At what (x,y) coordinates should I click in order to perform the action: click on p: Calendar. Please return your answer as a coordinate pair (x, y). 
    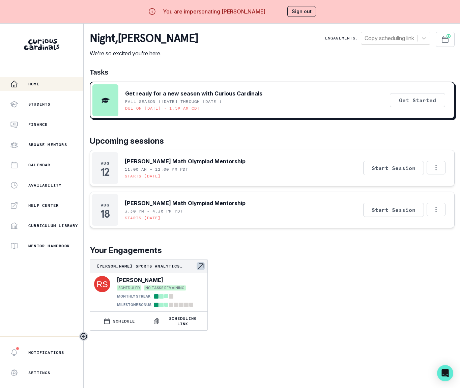
    Looking at the image, I should click on (39, 165).